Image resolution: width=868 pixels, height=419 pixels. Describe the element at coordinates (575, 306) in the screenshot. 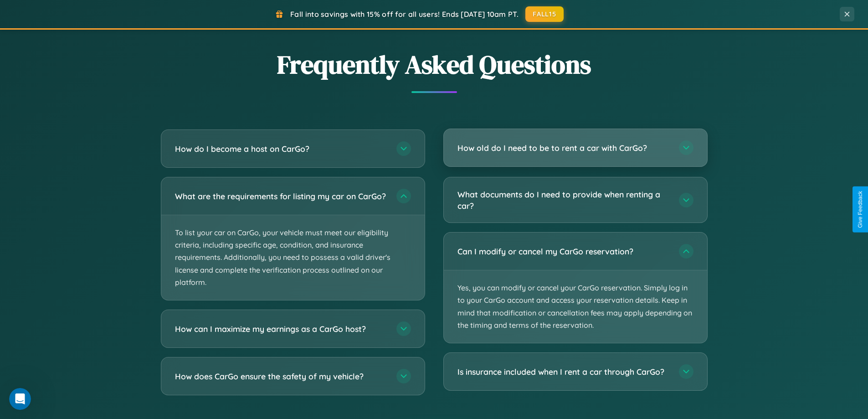

I see `p: Yes, you can modify or cancel your CarGo reservation. Simply log in to your CarGo account and acc...` at that location.